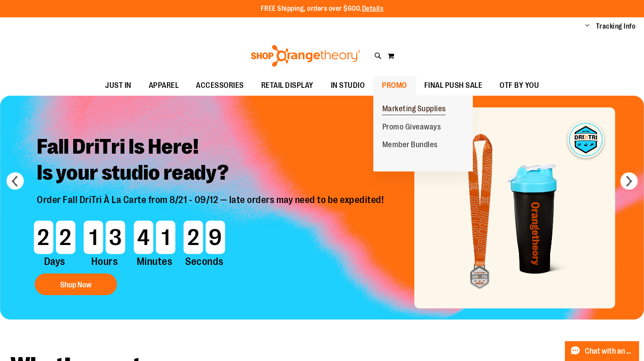  Describe the element at coordinates (409, 146) in the screenshot. I see `span: Member Bundles` at that location.